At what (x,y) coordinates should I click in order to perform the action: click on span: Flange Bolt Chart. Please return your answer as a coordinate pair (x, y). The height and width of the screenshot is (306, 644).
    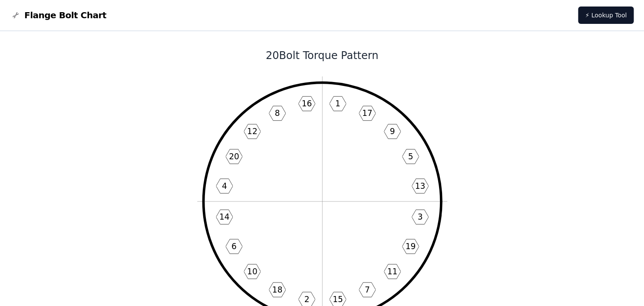
    Looking at the image, I should click on (65, 15).